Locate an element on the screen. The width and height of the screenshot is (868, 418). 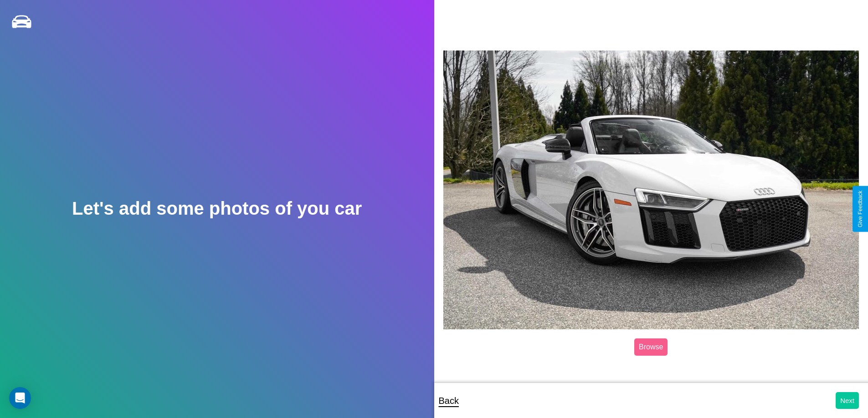
h2: Let's add some photos of you car is located at coordinates (217, 209).